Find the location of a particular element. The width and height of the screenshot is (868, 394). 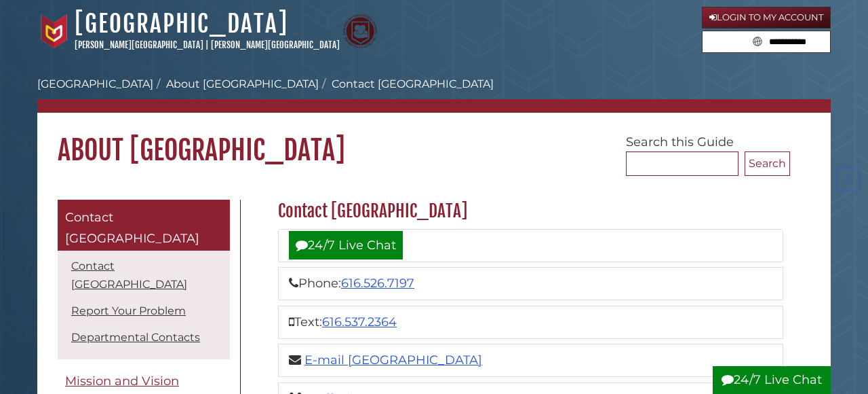

li: Text: is located at coordinates (530, 322).